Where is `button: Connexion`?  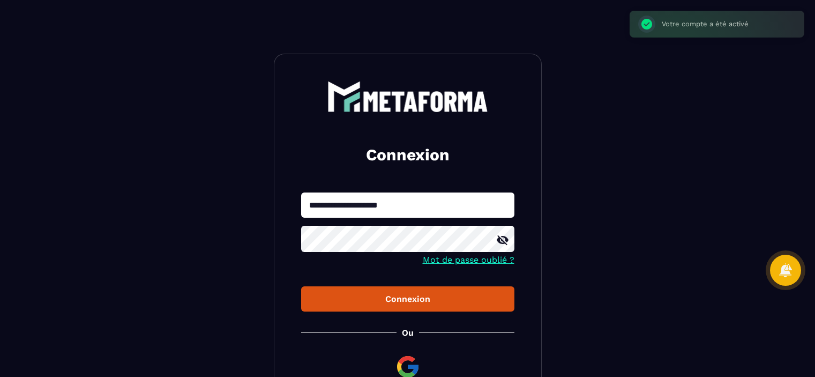 button: Connexion is located at coordinates (408, 298).